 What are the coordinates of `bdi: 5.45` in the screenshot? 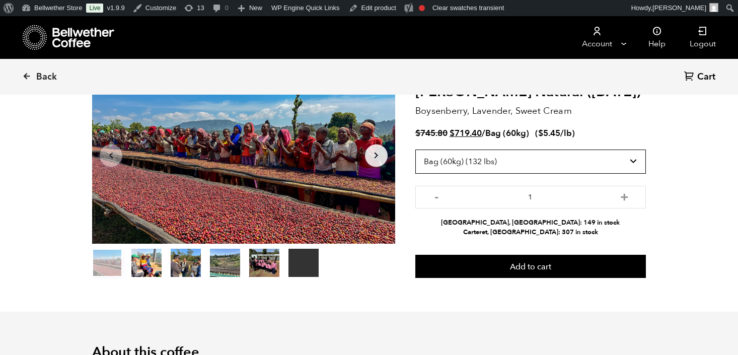 It's located at (549, 133).